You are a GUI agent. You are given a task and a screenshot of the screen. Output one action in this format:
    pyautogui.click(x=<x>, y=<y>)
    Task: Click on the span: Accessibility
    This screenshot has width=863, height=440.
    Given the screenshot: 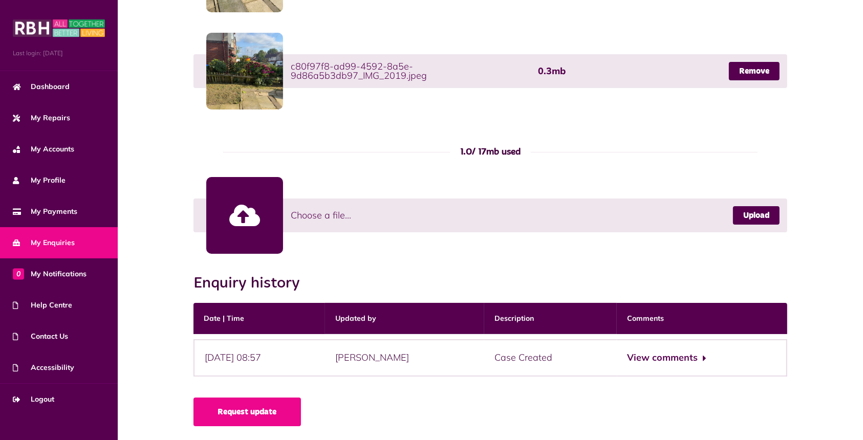 What is the action you would take?
    pyautogui.click(x=44, y=368)
    